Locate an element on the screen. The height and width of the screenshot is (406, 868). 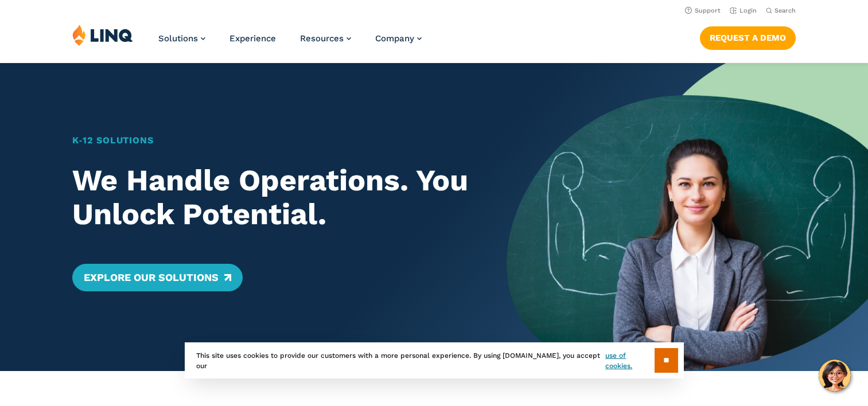
a: use of cookies. is located at coordinates (629, 361).